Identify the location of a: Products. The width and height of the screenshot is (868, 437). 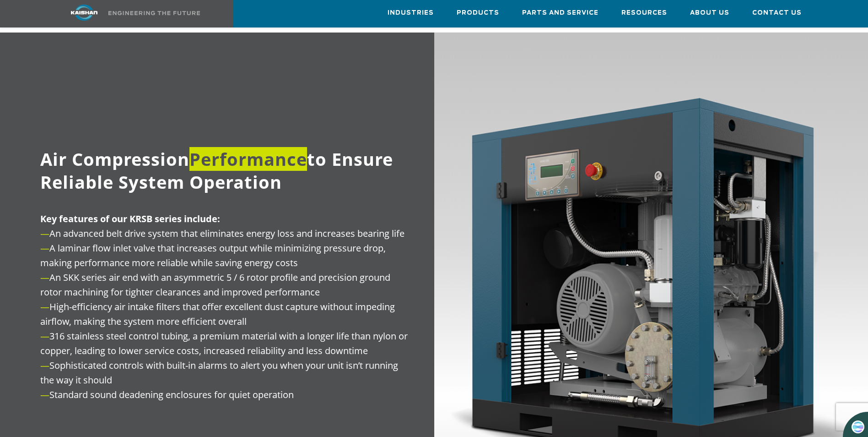
(478, 13).